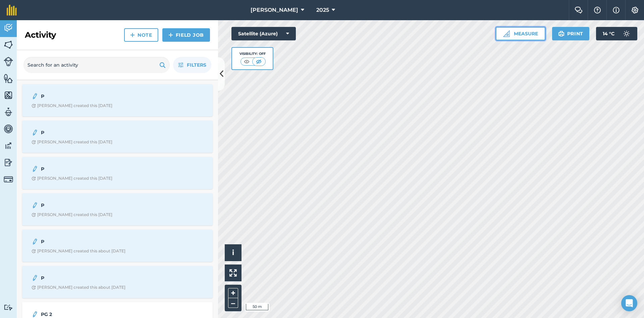 The height and width of the screenshot is (318, 644). Describe the element at coordinates (629, 302) in the screenshot. I see `div: Open Intercom Messenger` at that location.